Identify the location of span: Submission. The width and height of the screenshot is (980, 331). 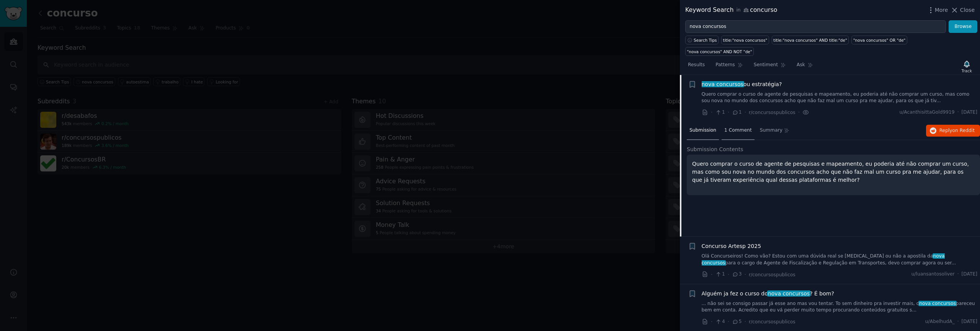
(703, 131).